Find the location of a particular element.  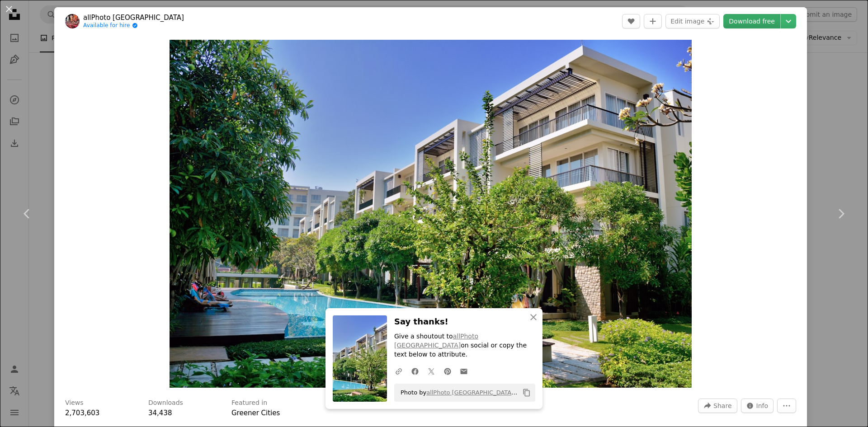

button: Like is located at coordinates (631, 21).